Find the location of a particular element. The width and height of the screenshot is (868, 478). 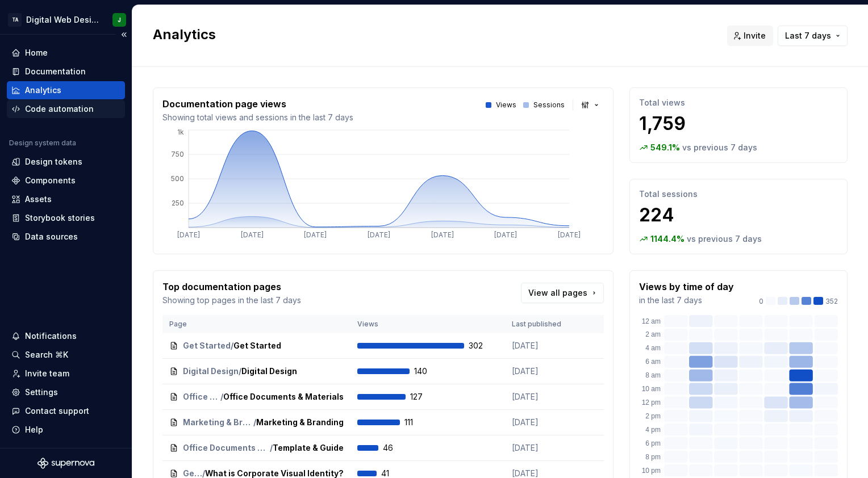

p: Total views is located at coordinates (739, 103).